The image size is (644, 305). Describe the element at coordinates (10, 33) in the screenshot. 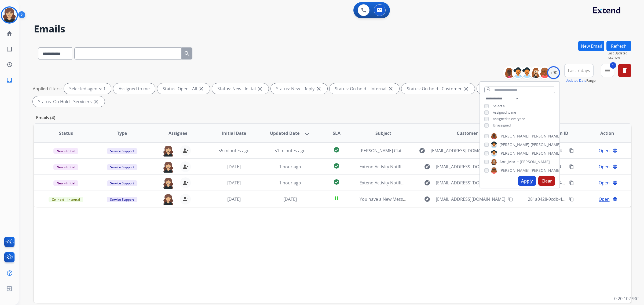

I see `mat-icon: home` at that location.